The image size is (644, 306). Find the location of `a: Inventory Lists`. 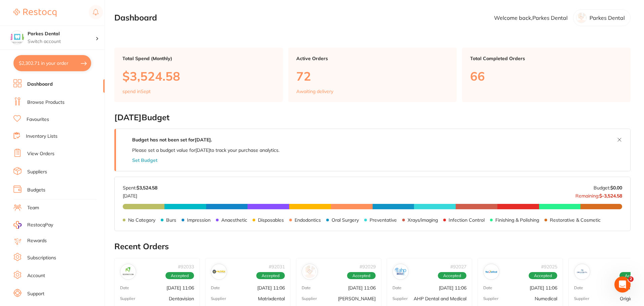

a: Inventory Lists is located at coordinates (42, 136).